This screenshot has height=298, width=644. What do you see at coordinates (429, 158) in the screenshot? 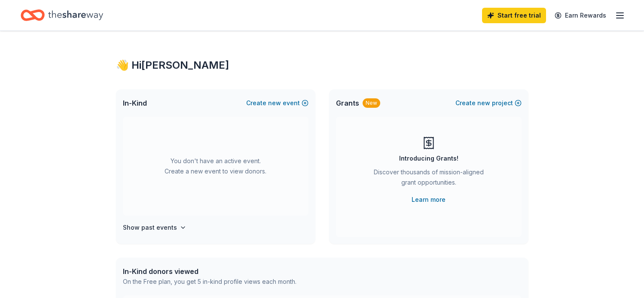
I see `div: Introducing Grants!` at bounding box center [429, 158].